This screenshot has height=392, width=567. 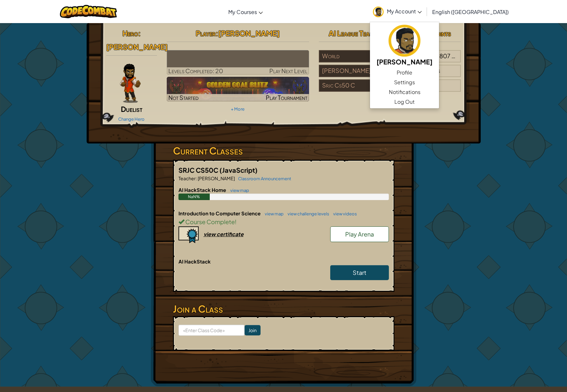 I want to click on h3: Join a Class, so click(x=284, y=309).